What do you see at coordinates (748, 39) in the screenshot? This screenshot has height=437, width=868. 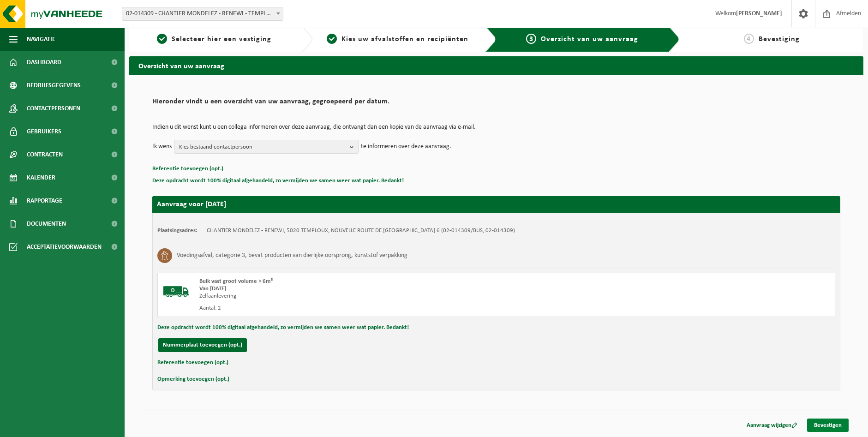 I see `span: 4` at bounding box center [748, 39].